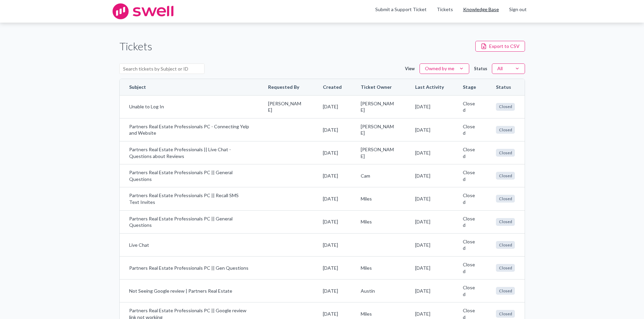  What do you see at coordinates (189, 129) in the screenshot?
I see `a: Partners Real Estate Professionals PC - Connecting Yelp and Website` at bounding box center [189, 129].